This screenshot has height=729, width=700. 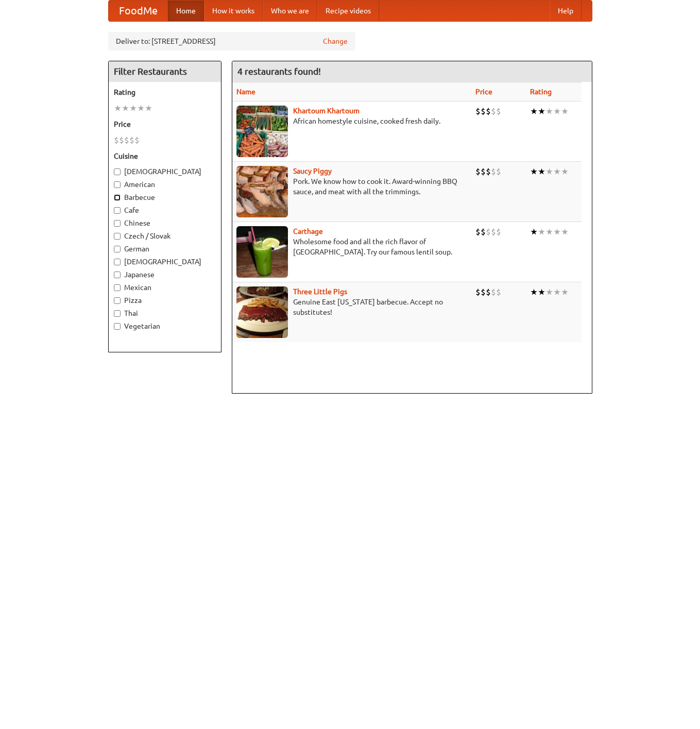 I want to click on label: Cafe, so click(x=165, y=210).